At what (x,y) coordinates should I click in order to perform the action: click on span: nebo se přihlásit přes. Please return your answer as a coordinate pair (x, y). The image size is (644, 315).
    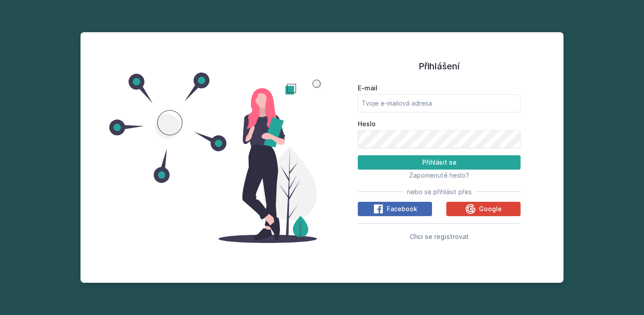
    Looking at the image, I should click on (439, 192).